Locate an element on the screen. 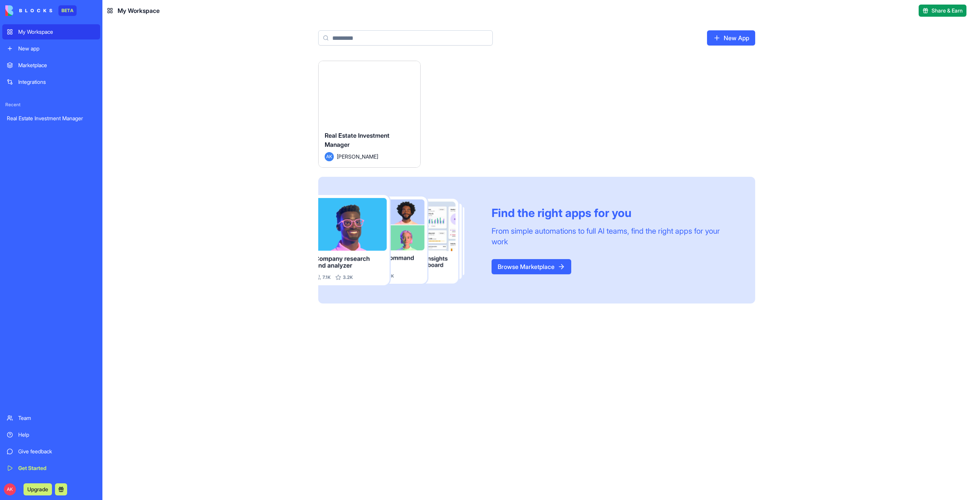 The height and width of the screenshot is (500, 971). span: Real Estate Investment Manager is located at coordinates (357, 140).